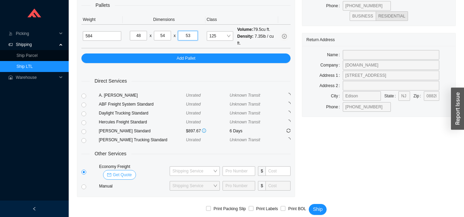  What do you see at coordinates (122, 175) in the screenshot?
I see `span: Get Quote` at bounding box center [122, 175].